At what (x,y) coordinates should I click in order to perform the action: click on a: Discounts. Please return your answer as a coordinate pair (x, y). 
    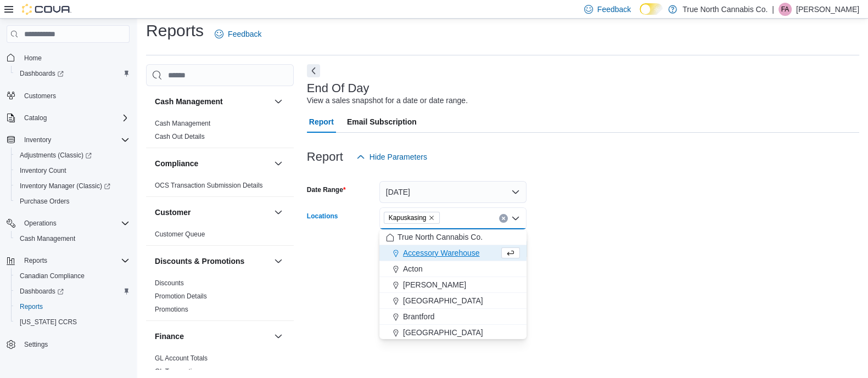
    Looking at the image, I should click on (169, 283).